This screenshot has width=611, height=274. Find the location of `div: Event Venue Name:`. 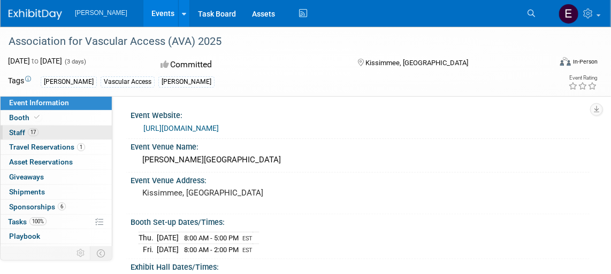

div: Event Venue Name: is located at coordinates (360, 145).